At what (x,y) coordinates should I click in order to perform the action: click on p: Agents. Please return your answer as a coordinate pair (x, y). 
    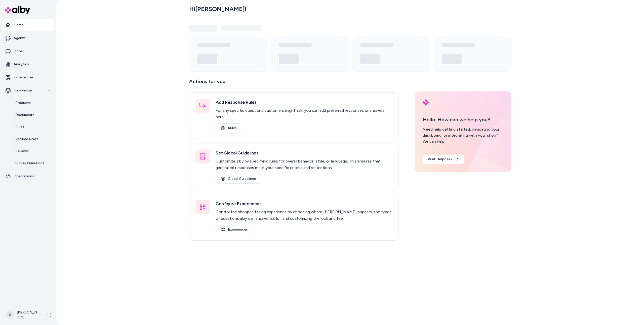
    Looking at the image, I should click on (19, 38).